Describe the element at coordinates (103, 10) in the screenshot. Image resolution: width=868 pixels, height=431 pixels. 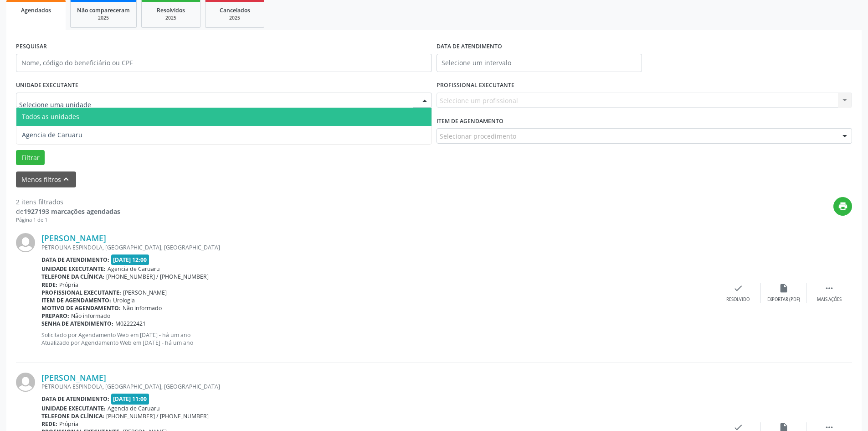
I see `span: Não compareceram` at that location.